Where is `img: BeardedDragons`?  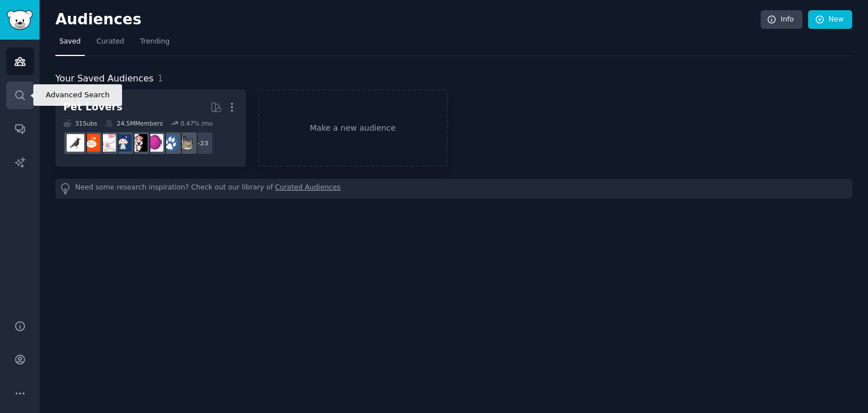 img: BeardedDragons is located at coordinates (91, 142).